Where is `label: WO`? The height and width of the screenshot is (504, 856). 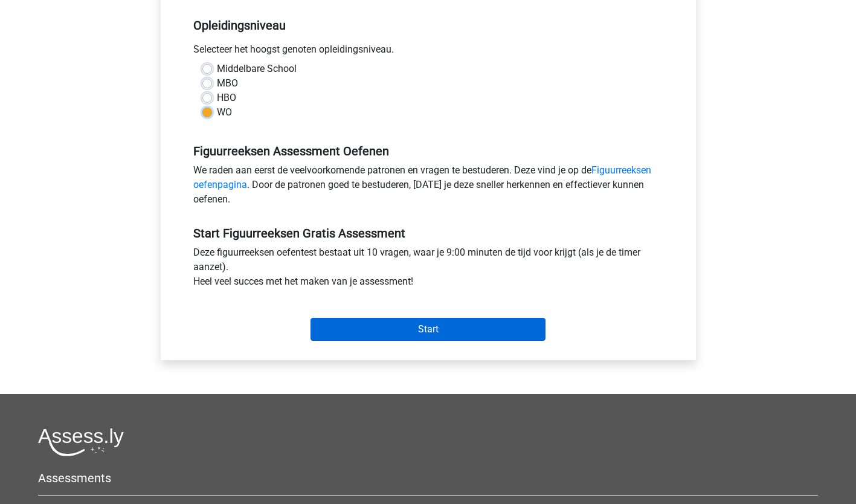
label: WO is located at coordinates (224, 113).